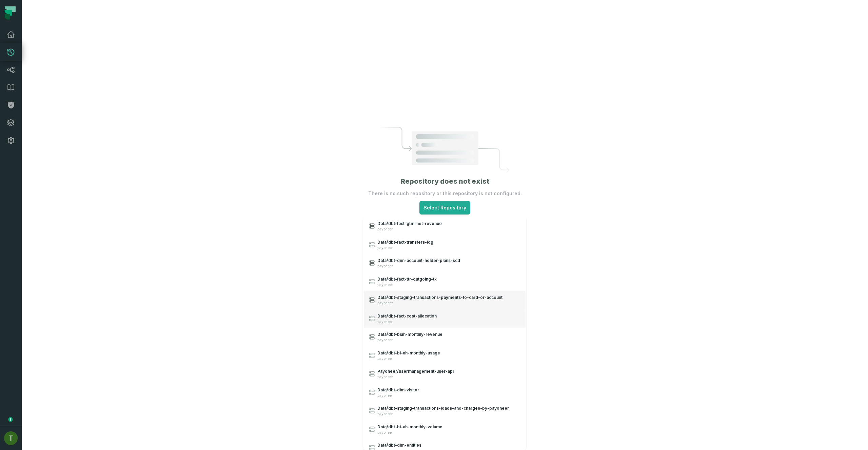  Describe the element at coordinates (399, 445) in the screenshot. I see `span: Data/dbt-dim-entities` at that location.